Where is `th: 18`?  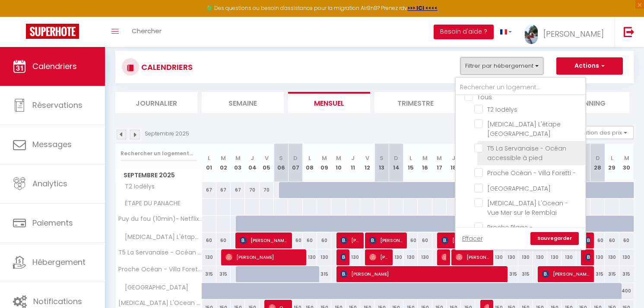
th: 18 is located at coordinates (453, 163).